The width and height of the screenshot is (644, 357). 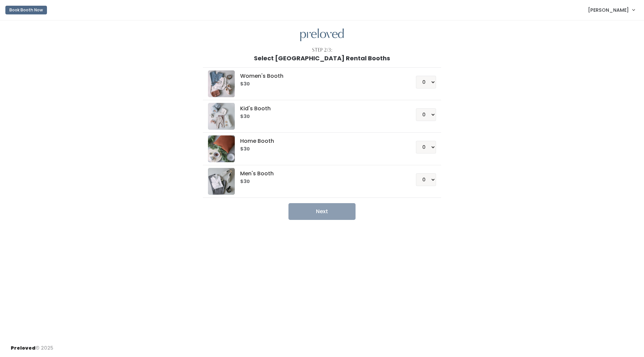 I want to click on div: © 2025, so click(x=32, y=345).